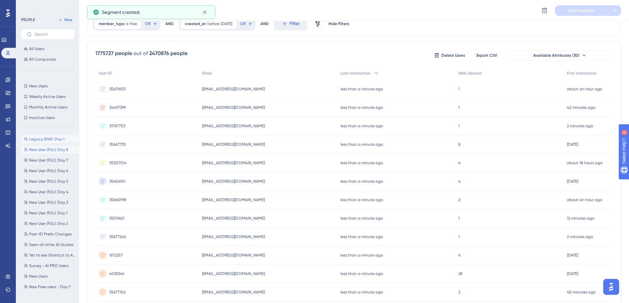 The height and width of the screenshot is (303, 629). I want to click on button: New User (FUL): Day 3, so click(50, 203).